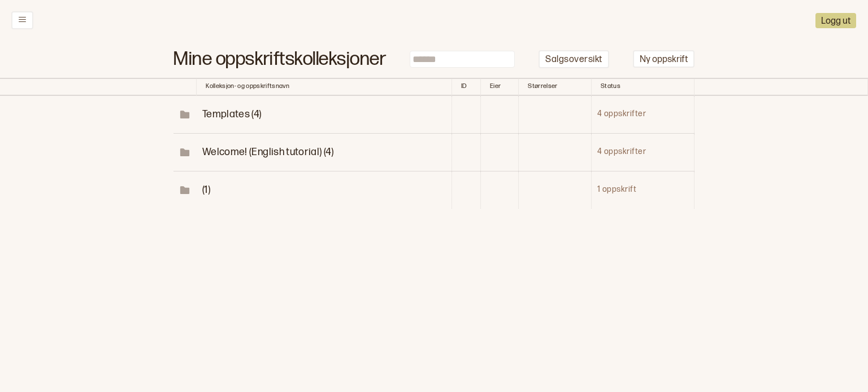 Image resolution: width=868 pixels, height=392 pixels. What do you see at coordinates (280, 59) in the screenshot?
I see `h1: Mine oppskriftskolleksjoner` at bounding box center [280, 59].